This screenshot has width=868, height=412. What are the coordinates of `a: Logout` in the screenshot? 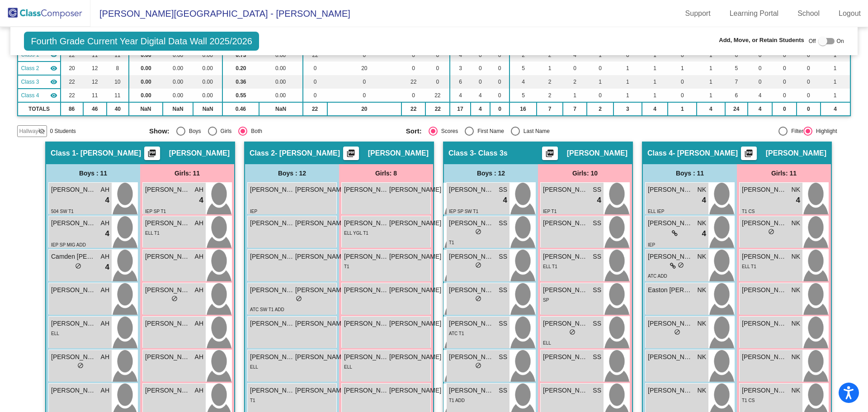 It's located at (849, 14).